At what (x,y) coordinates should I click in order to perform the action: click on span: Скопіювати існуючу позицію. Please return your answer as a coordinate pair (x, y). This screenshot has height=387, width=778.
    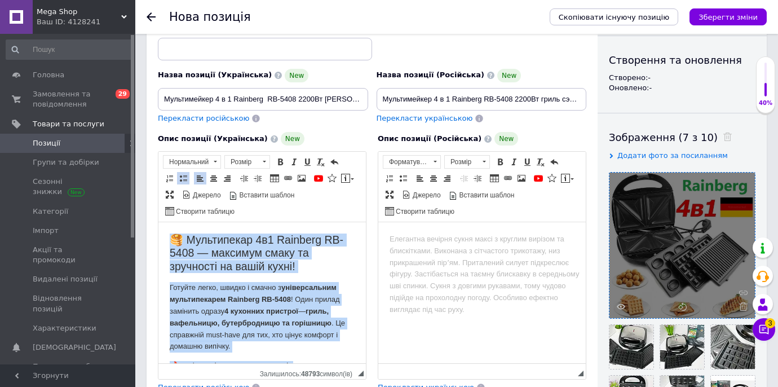
    Looking at the image, I should click on (614, 17).